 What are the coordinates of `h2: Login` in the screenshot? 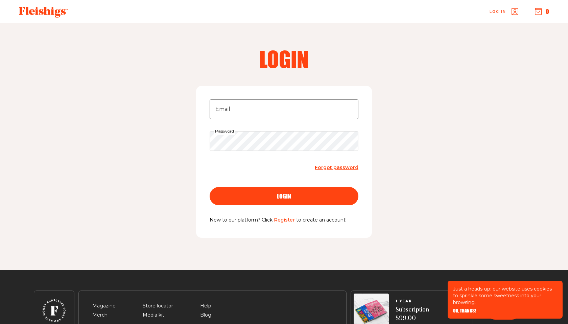 It's located at (284, 59).